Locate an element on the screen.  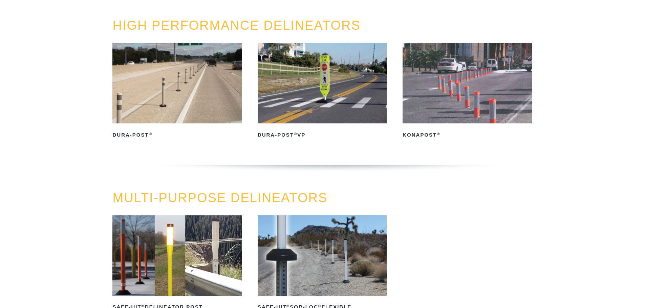
a: HIGH PERFORMANCE DELINEATORS is located at coordinates (236, 25).